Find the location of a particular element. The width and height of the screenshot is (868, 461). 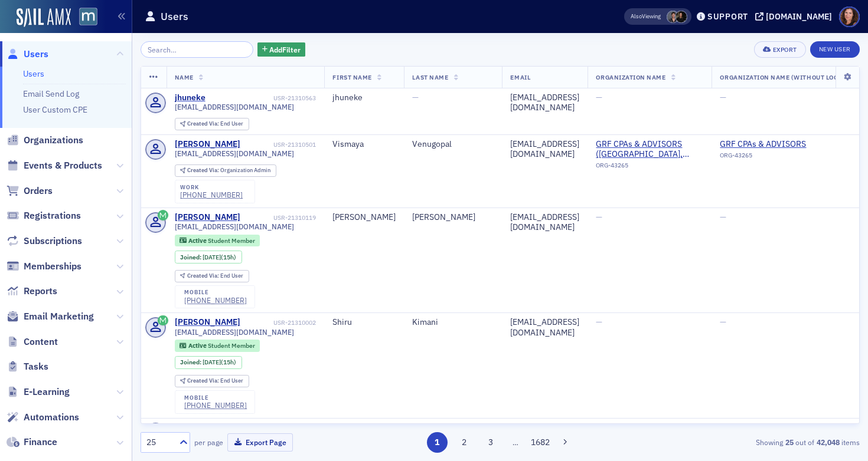

a: Automations is located at coordinates (43, 418).